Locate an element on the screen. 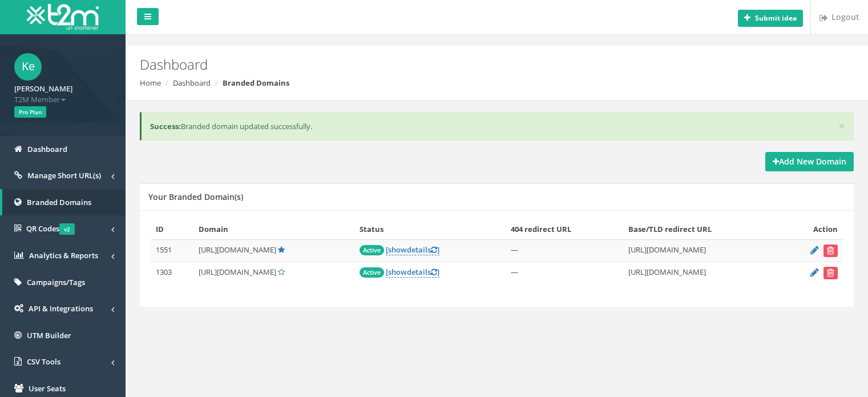  strong: Add New Domain is located at coordinates (809, 161).